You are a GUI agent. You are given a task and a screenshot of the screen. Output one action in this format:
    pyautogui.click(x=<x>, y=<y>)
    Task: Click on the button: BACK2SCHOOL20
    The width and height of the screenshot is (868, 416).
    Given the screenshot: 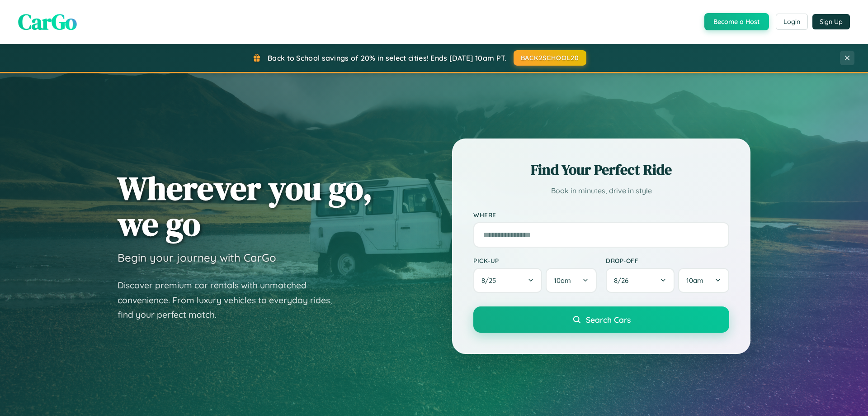 What is the action you would take?
    pyautogui.click(x=550, y=58)
    